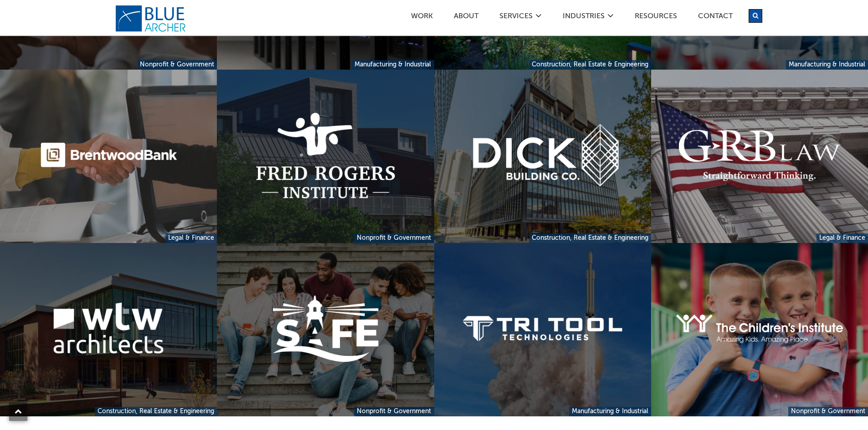  Describe the element at coordinates (422, 17) in the screenshot. I see `a: Work` at that location.